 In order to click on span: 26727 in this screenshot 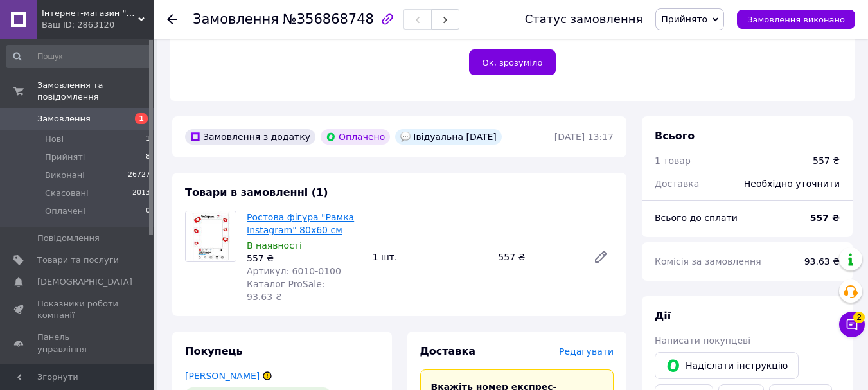, I will do `click(139, 175)`.